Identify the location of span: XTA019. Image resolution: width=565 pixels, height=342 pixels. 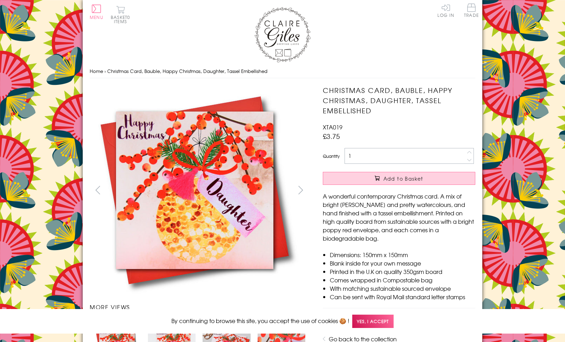
(332, 127).